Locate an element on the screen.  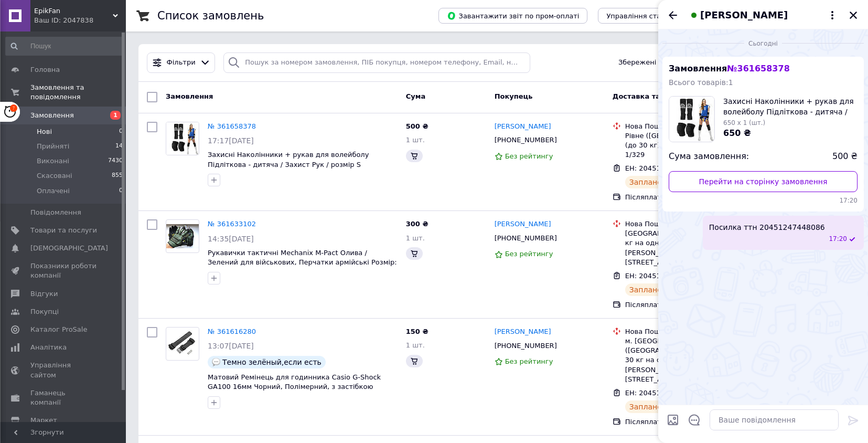
b: Поповніть Баланс is located at coordinates (516, 64).